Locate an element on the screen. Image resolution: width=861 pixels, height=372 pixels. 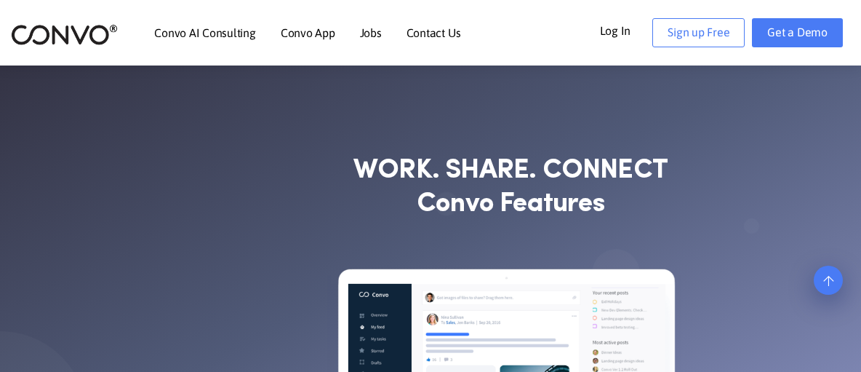
strong: WORK. SHARE. CONNECT Convo Features is located at coordinates (511, 187).